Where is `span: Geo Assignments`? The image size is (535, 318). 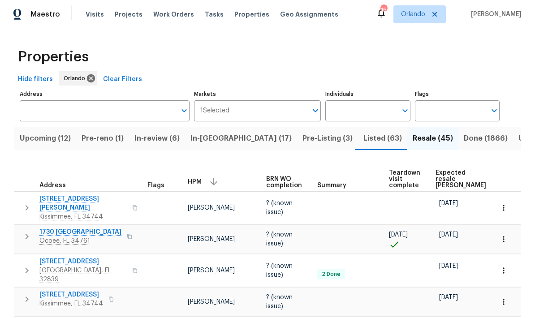 span: Geo Assignments is located at coordinates (309, 14).